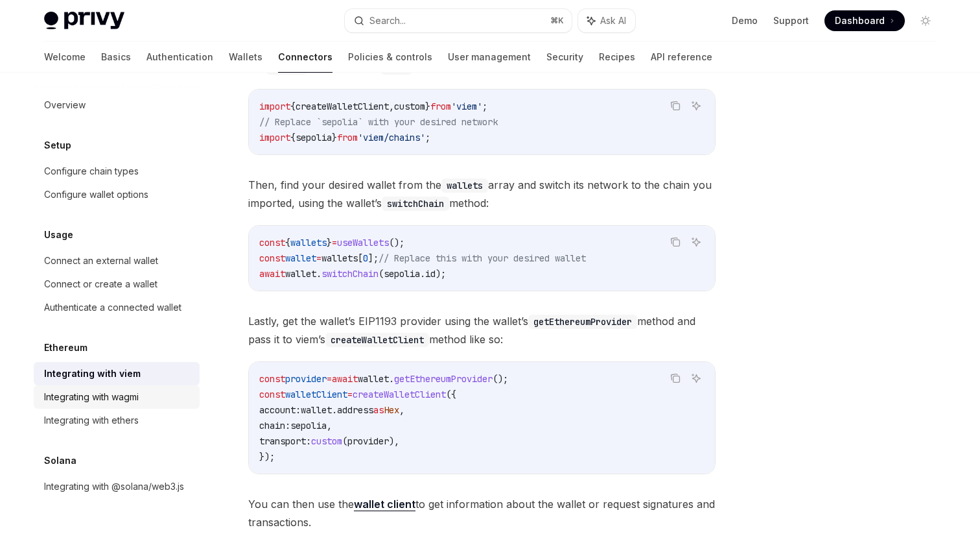  What do you see at coordinates (399, 394) in the screenshot?
I see `span: createWalletClient` at bounding box center [399, 394].